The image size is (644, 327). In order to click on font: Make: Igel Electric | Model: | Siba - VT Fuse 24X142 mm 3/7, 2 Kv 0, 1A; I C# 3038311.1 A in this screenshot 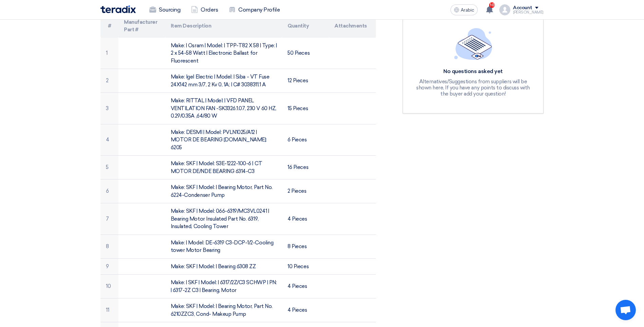, I will do `click(220, 80)`.